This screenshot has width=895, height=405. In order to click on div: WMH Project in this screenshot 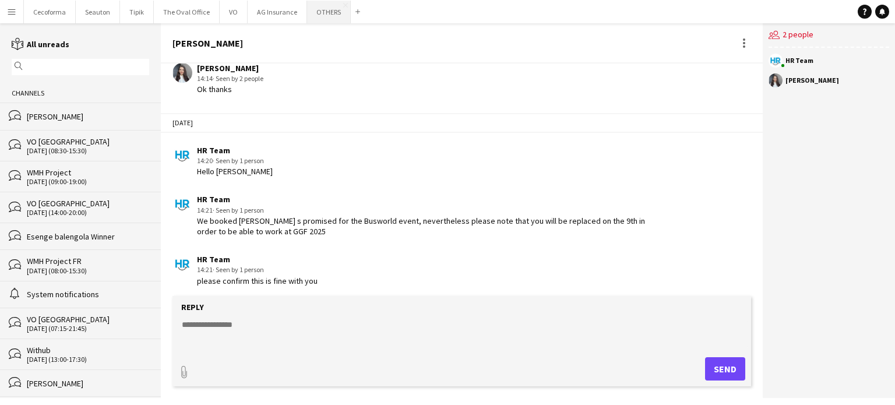, I will do `click(88, 173)`.